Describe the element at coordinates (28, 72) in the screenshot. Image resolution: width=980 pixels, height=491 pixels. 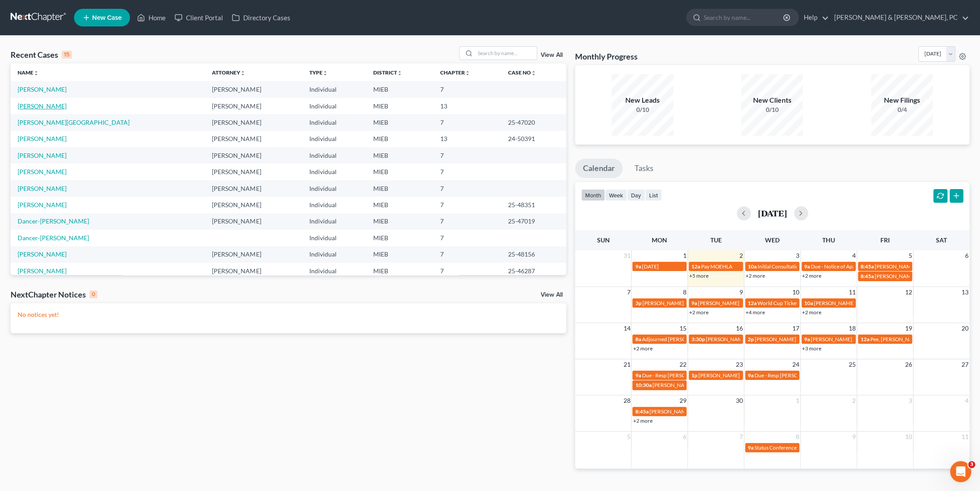
I see `a: Nameunfold_more` at that location.